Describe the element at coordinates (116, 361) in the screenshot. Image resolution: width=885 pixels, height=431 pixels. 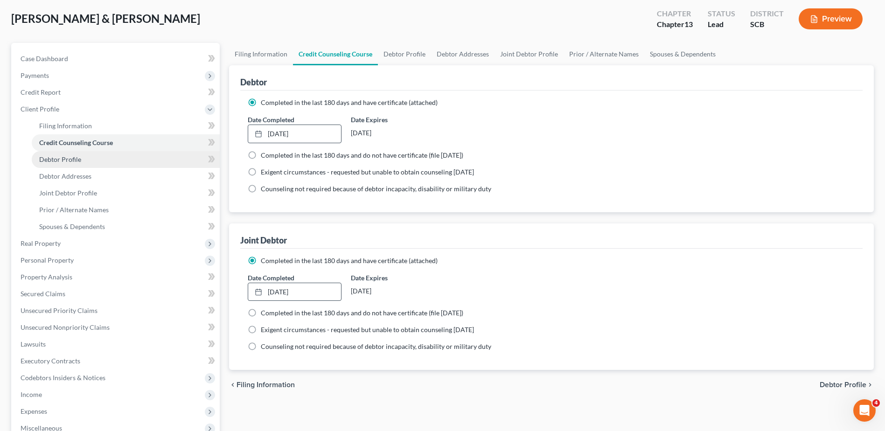
I see `a: Executory Contracts` at that location.